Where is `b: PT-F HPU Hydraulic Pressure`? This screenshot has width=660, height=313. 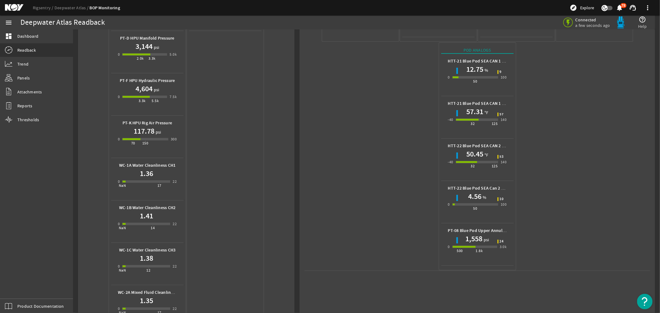
b: PT-F HPU Hydraulic Pressure is located at coordinates (147, 80).